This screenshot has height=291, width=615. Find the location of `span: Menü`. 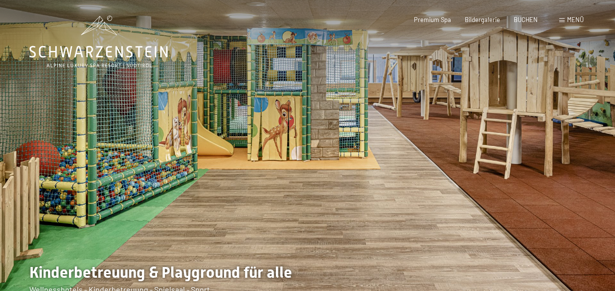

span: Menü is located at coordinates (576, 20).